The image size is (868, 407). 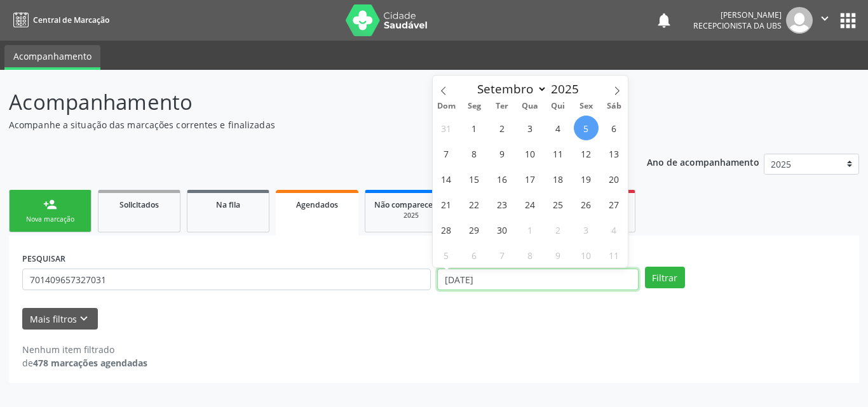 I want to click on img: img, so click(x=800, y=21).